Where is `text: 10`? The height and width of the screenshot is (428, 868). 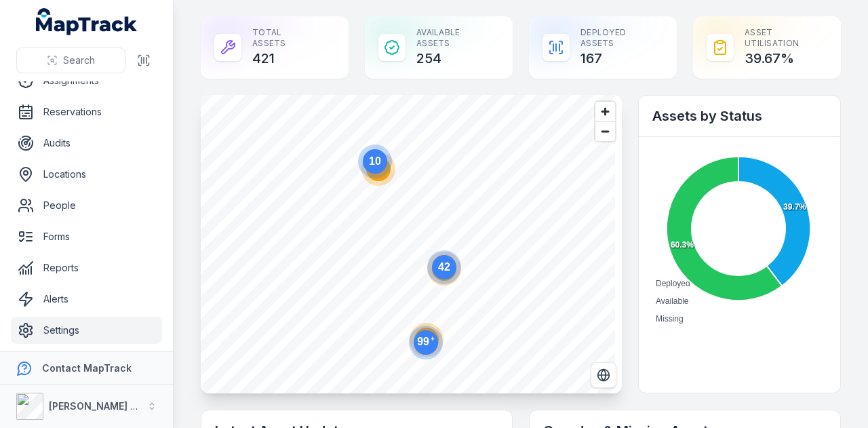
text: 10 is located at coordinates (375, 161).